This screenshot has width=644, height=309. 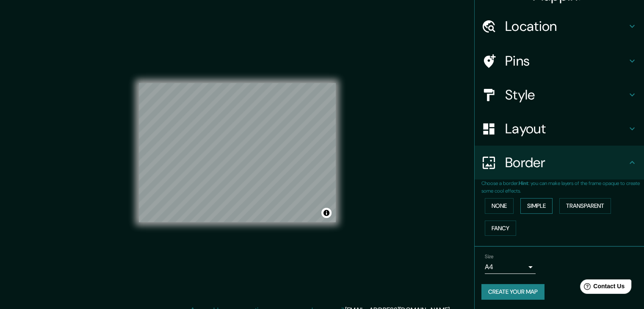 What do you see at coordinates (559, 163) in the screenshot?
I see `div: Border` at bounding box center [559, 163].